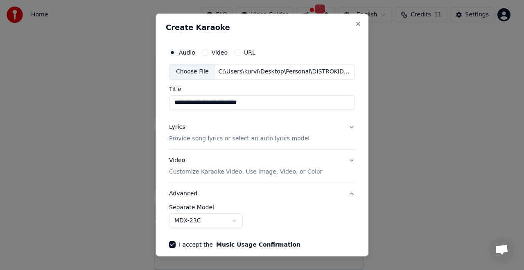  I want to click on button: VideoCustomize Karaoke Video: Use Image, Video, or Color, so click(262, 166).